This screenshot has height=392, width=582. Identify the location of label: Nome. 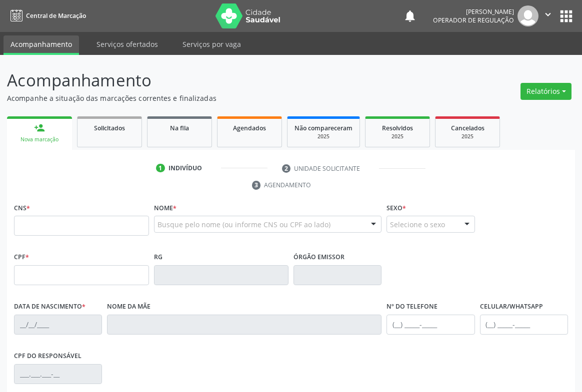
(165, 208).